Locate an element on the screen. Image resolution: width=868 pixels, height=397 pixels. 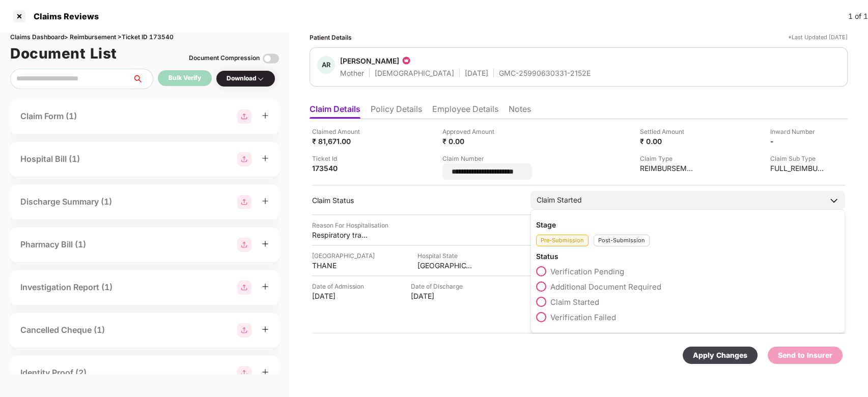
img: svg+xml;base64,PHN2ZyBpZD0iRHJvcGRvd24tMzJ4MzIiIHhtbG5zPSJodHRwOi8vd3d3LnczLm9yZy8yMDAwL3N2ZyIgd2... is located at coordinates (261, 79).